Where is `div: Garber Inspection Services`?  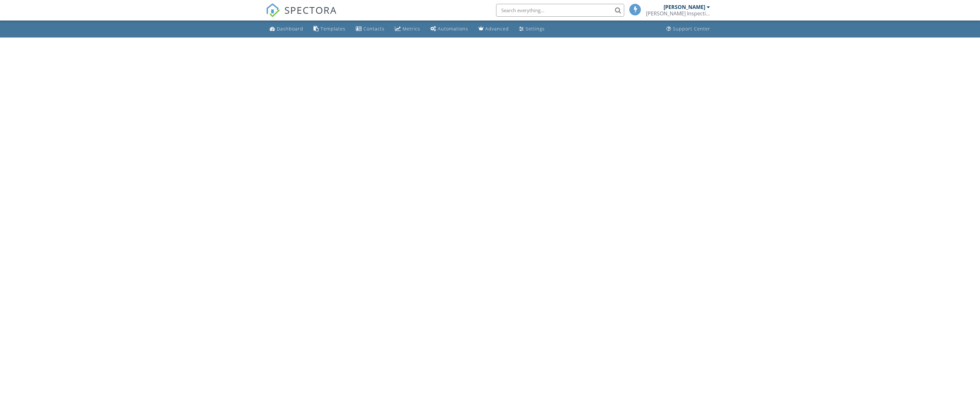
div: Garber Inspection Services is located at coordinates (678, 14).